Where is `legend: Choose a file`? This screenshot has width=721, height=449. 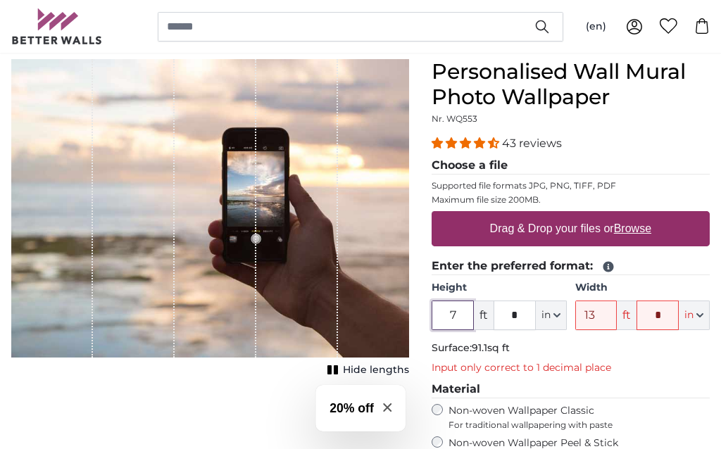
legend: Choose a file is located at coordinates (570, 165).